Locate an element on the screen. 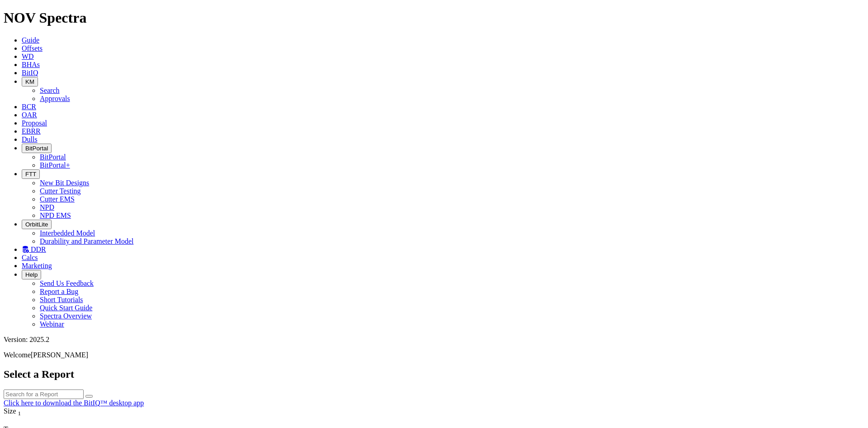 The height and width of the screenshot is (428, 868). a: Quick Start Guide is located at coordinates (66, 307).